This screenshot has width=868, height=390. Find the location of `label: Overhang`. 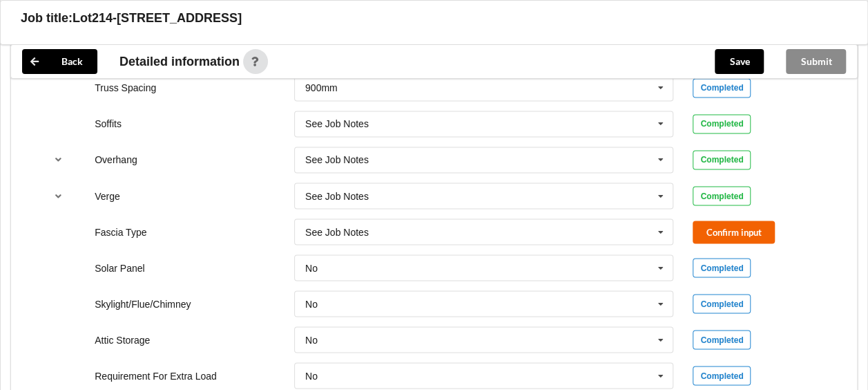

label: Overhang is located at coordinates (115, 160).